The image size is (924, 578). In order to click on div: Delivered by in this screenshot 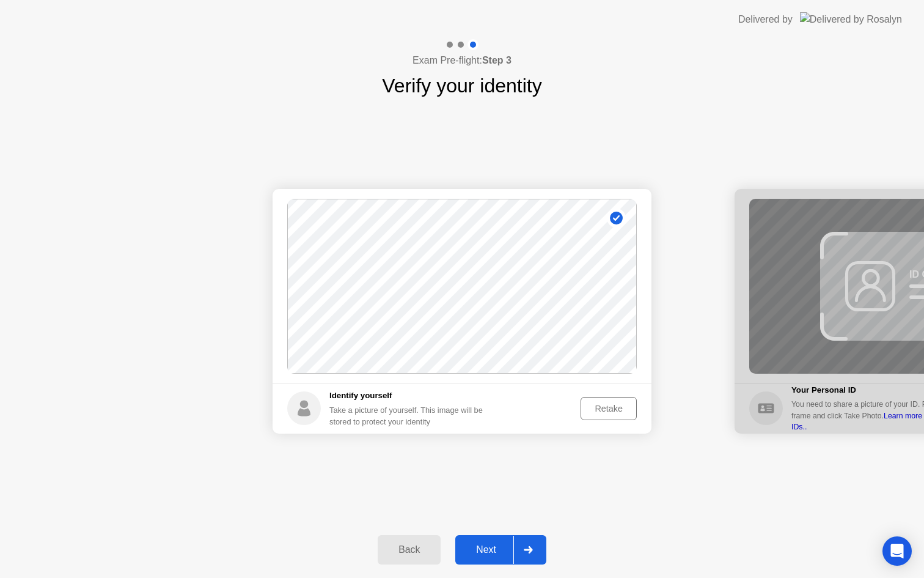, I will do `click(765, 20)`.